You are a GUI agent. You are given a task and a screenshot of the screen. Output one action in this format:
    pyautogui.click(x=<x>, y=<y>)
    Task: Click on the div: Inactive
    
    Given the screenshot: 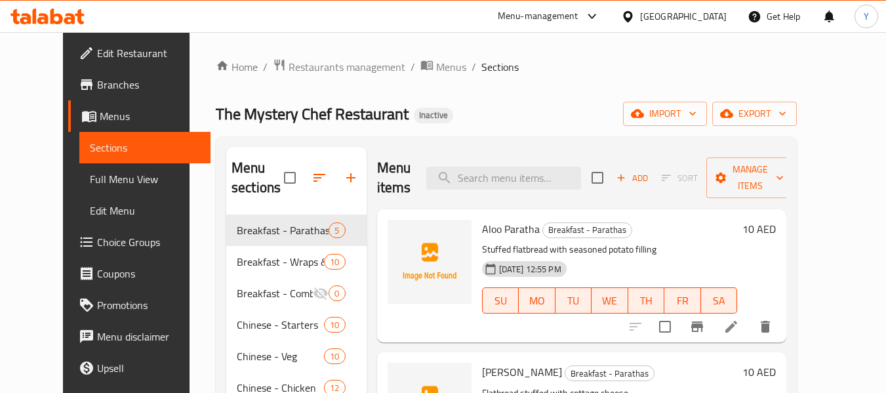 What is the action you would take?
    pyautogui.click(x=433, y=115)
    